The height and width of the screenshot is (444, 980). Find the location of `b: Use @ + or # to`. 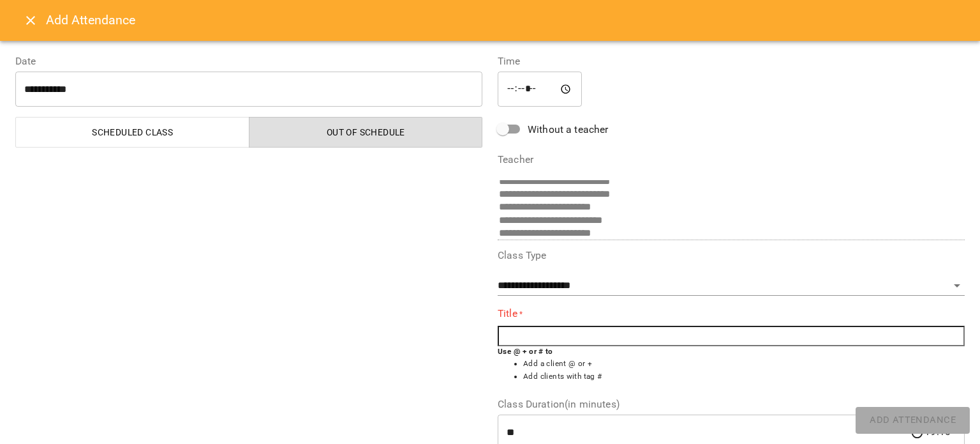

b: Use @ + or # to is located at coordinates (525, 351).